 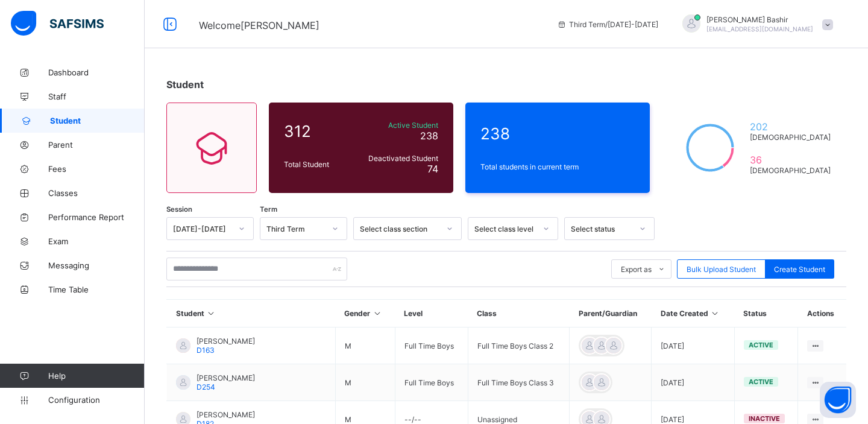 What do you see at coordinates (755, 24) in the screenshot?
I see `div: HamidBashir` at bounding box center [755, 24].